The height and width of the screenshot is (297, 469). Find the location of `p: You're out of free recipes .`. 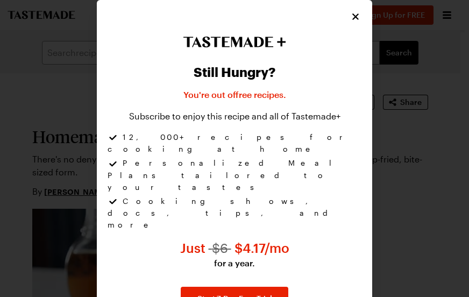

p: You're out of free recipes . is located at coordinates (235, 95).